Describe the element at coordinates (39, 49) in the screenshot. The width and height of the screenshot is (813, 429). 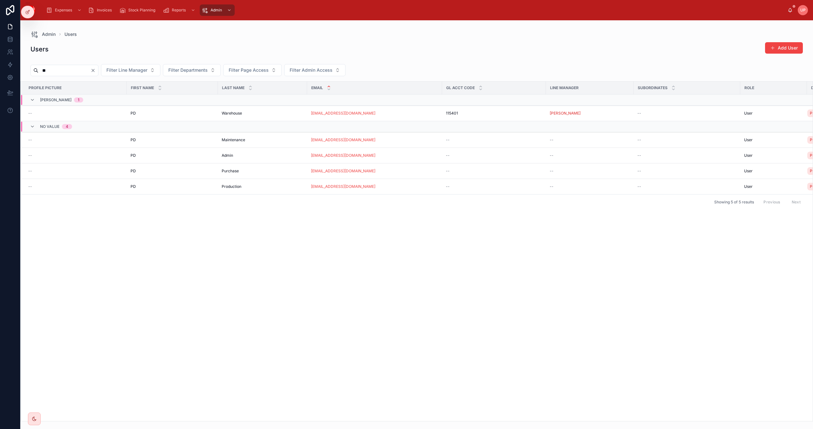
I see `h1: Users` at that location.